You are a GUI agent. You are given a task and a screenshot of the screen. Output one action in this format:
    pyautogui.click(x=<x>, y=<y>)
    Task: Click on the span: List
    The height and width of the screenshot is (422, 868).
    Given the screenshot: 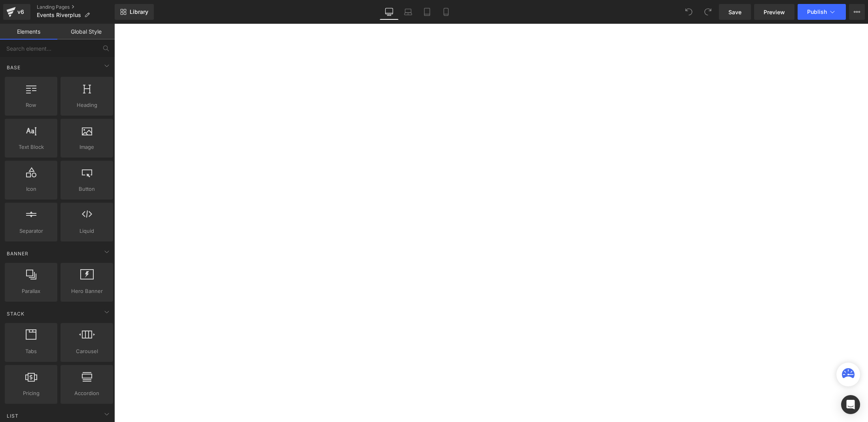 What is the action you would take?
    pyautogui.click(x=12, y=415)
    